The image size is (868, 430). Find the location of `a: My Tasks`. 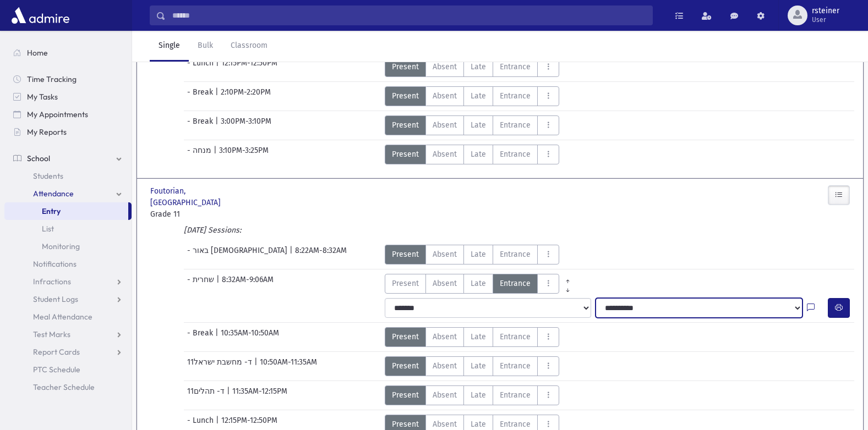

a: My Tasks is located at coordinates (68, 97).